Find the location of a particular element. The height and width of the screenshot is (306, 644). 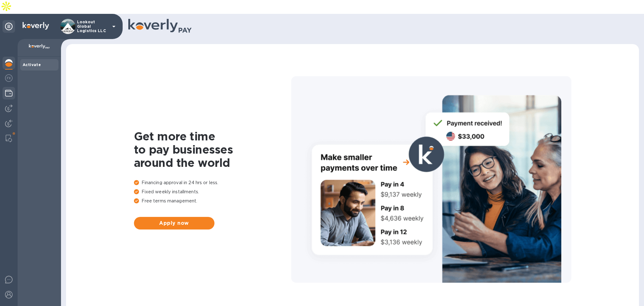

p: Financing approval in 24 hrs or less. is located at coordinates (213, 182).